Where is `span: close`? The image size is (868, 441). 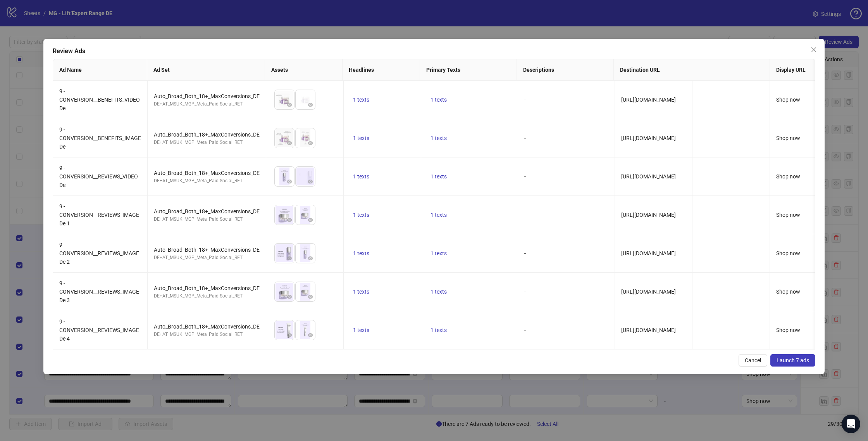 span: close is located at coordinates (813, 50).